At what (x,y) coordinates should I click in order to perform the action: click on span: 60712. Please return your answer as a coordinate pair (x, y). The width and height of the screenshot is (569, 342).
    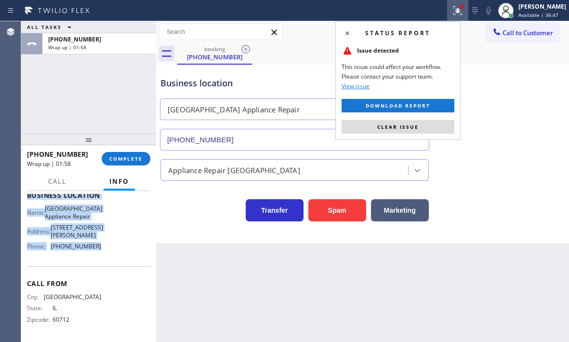
    Looking at the image, I should click on (77, 319).